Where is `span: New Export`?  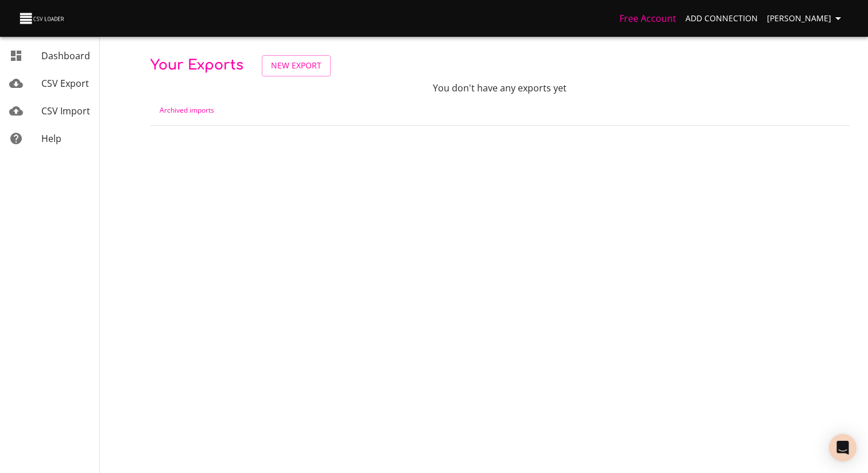
span: New Export is located at coordinates (297, 65).